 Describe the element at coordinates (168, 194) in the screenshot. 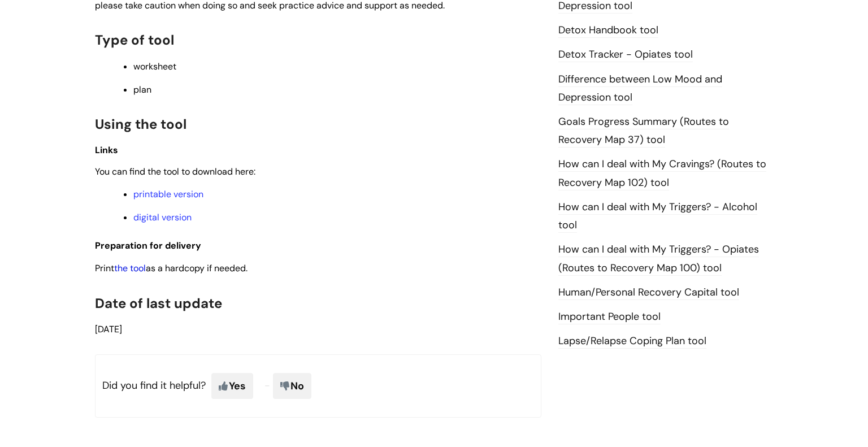

I see `a: printable version` at that location.